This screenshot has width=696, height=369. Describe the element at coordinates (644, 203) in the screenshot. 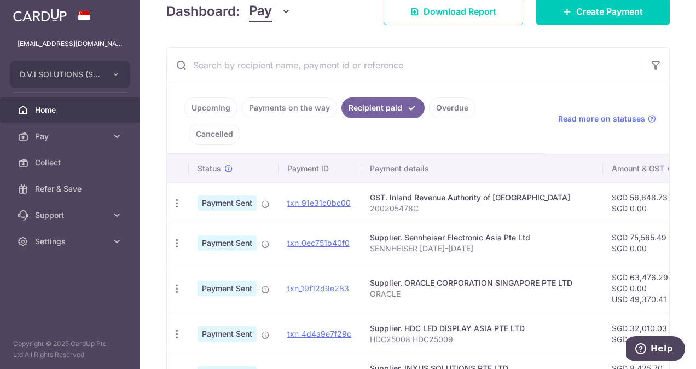

I see `td: SGD 56,648.73 SGD 0.00` at that location.